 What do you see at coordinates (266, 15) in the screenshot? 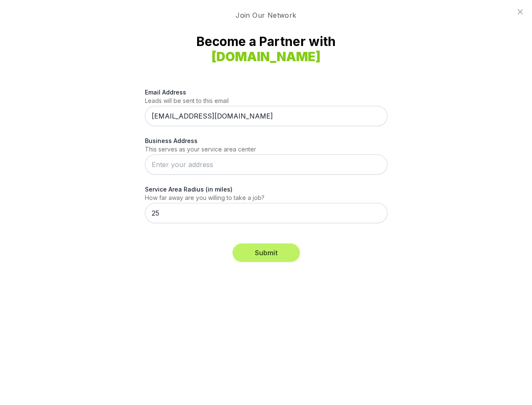
I see `span: Join Our Network` at bounding box center [266, 15].